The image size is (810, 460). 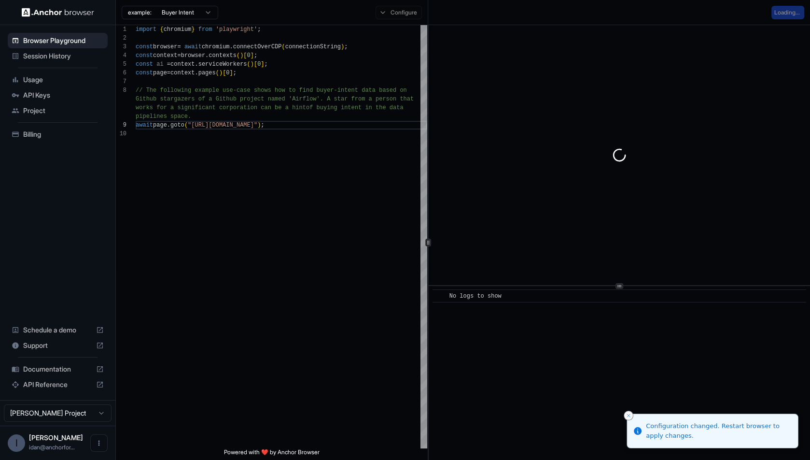 I want to click on span: Browser Playground, so click(x=63, y=41).